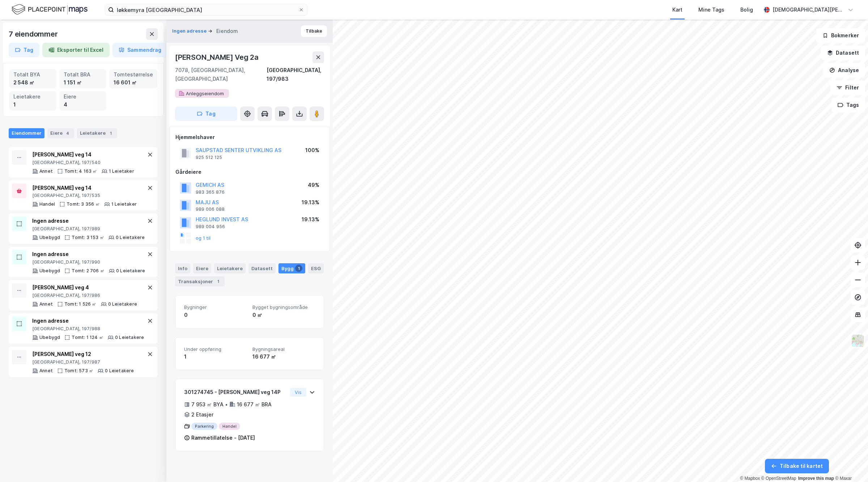 Image resolution: width=868 pixels, height=482 pixels. I want to click on div: 989 006 088, so click(210, 210).